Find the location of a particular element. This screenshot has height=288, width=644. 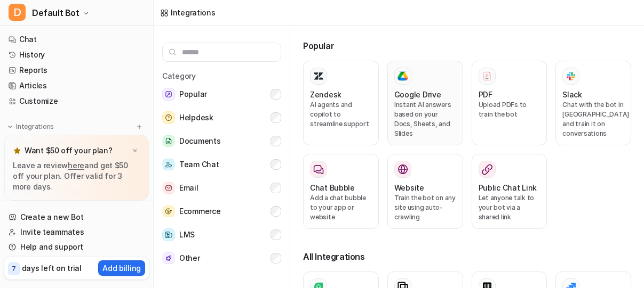

img: Other is located at coordinates (169, 258).